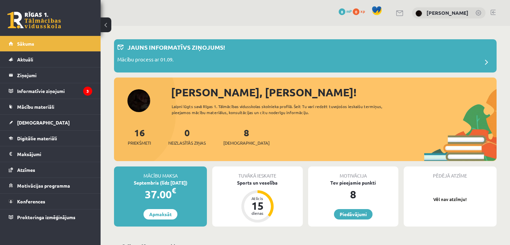 This screenshot has width=510, height=245. What do you see at coordinates (257, 201) in the screenshot?
I see `a: Sports un veselība Atlicis 15 dienas` at bounding box center [257, 201].